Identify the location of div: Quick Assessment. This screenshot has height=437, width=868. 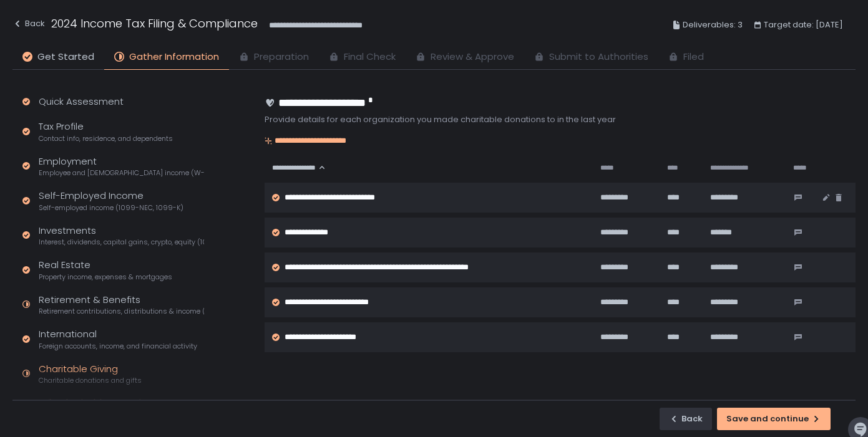
(81, 102).